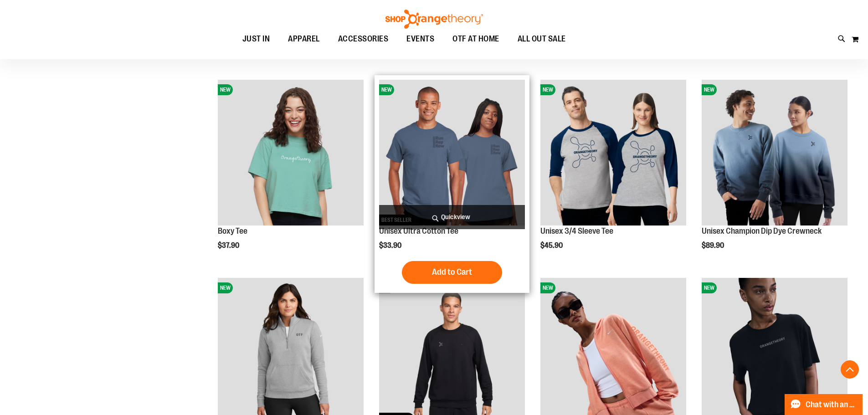 This screenshot has width=868, height=415. I want to click on span: EVENTS, so click(420, 38).